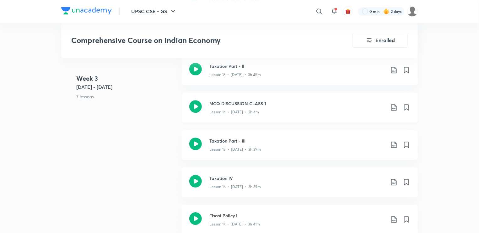  What do you see at coordinates (348, 11) in the screenshot?
I see `img: avatar` at bounding box center [348, 11].